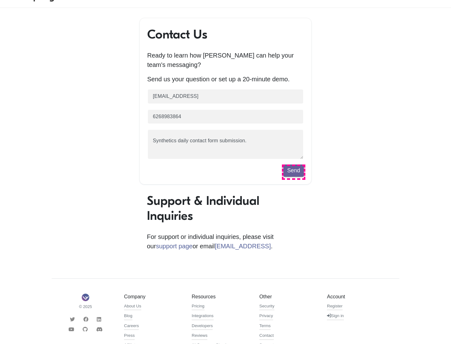 The width and height of the screenshot is (451, 344). Describe the element at coordinates (71, 330) in the screenshot. I see `i: Youtube` at that location.